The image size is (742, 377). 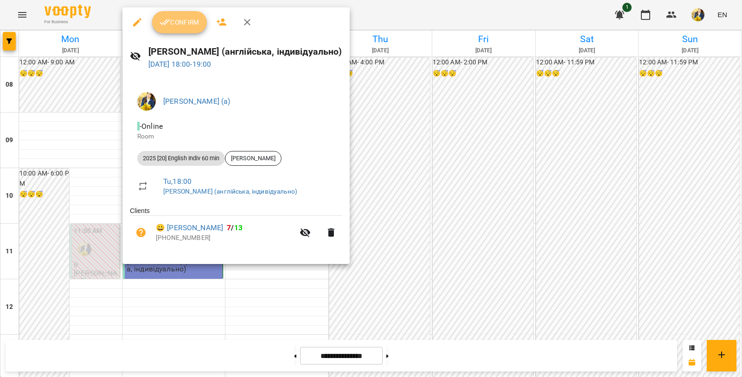 What do you see at coordinates (238, 228) in the screenshot?
I see `span: 13` at bounding box center [238, 228].